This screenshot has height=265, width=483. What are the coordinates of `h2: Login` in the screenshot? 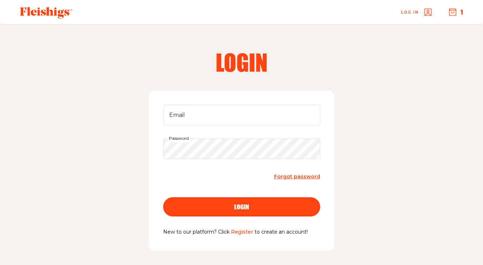 It's located at (242, 62).